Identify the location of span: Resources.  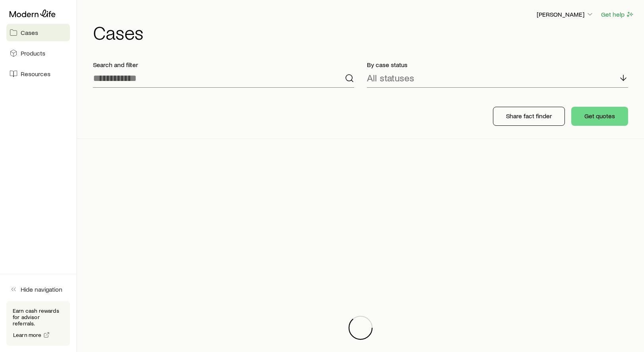
(35, 74).